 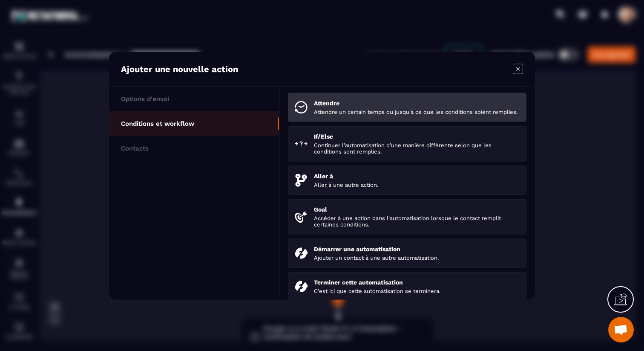 I want to click on p: Ajouter une nouvelle action, so click(x=179, y=69).